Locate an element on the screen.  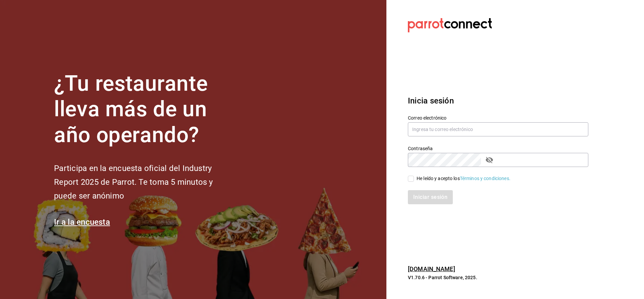
a: Ir a la encuesta is located at coordinates (82, 222).